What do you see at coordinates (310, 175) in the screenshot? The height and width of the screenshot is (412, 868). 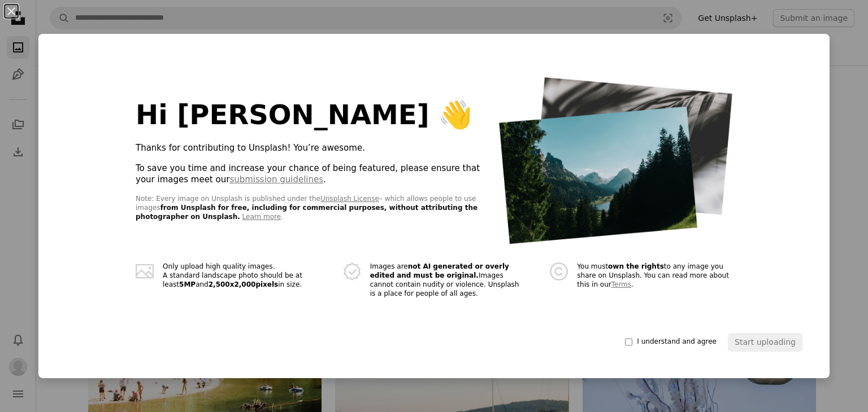 I see `p: To save you time and increase your chance of being featured, please ensure that your images meet ...` at bounding box center [310, 175].